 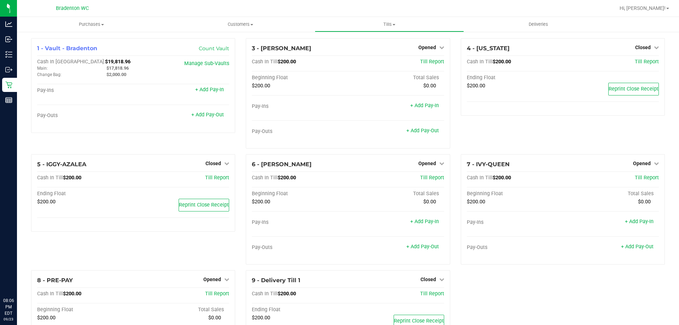 What do you see at coordinates (9, 70) in the screenshot?
I see `inline-svg: Outbound` at bounding box center [9, 70].